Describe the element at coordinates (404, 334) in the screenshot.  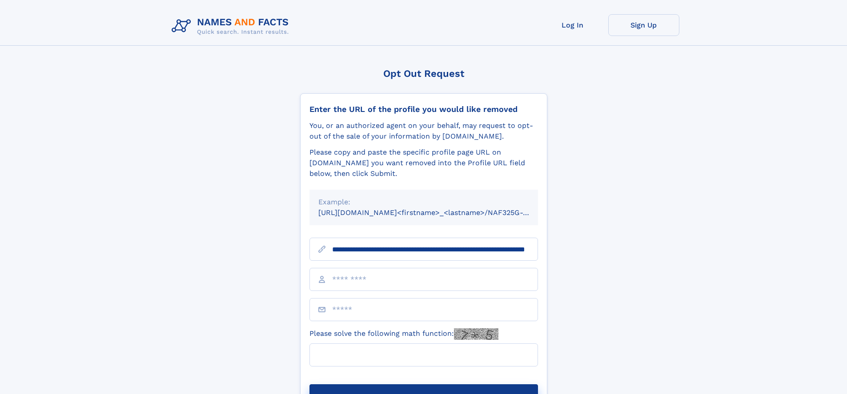
I see `label: Please solve the following math function:` at that location.